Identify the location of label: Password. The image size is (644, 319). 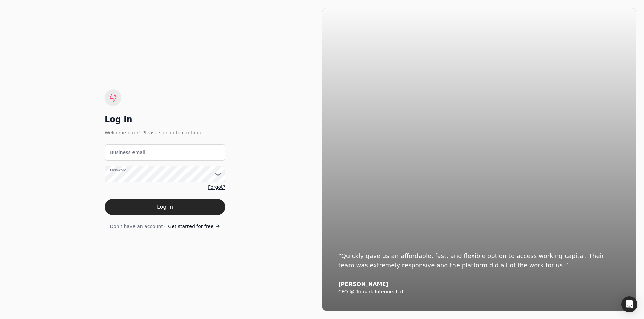
(118, 170).